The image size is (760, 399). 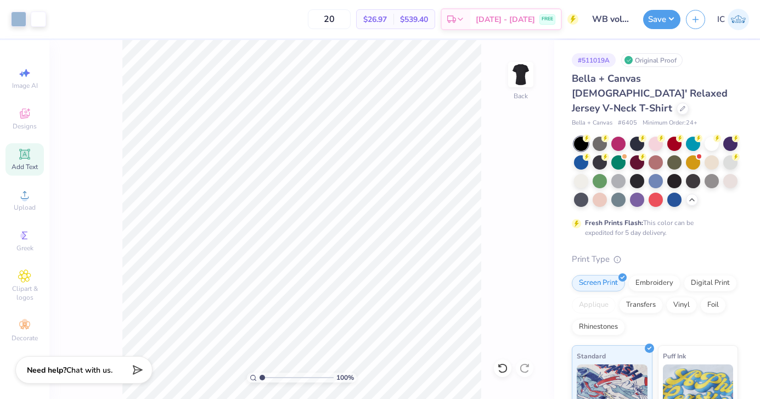 What do you see at coordinates (653, 228) in the screenshot?
I see `div: This color can be expedited for 5 day delivery.` at bounding box center [653, 228].